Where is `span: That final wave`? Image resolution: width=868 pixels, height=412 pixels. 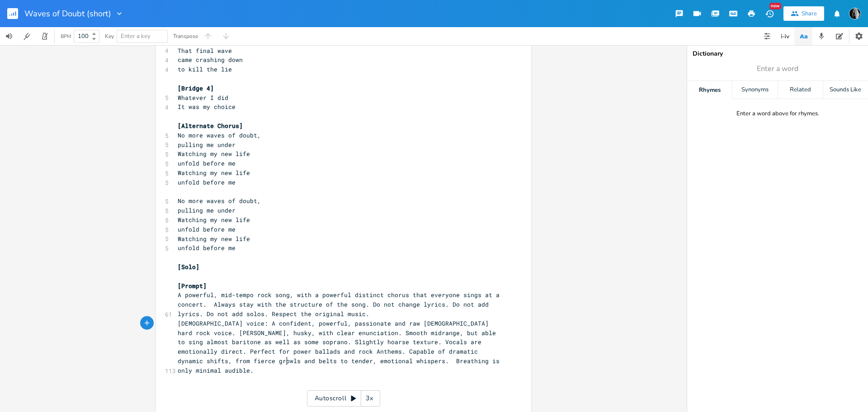
span: That final wave is located at coordinates (204, 51).